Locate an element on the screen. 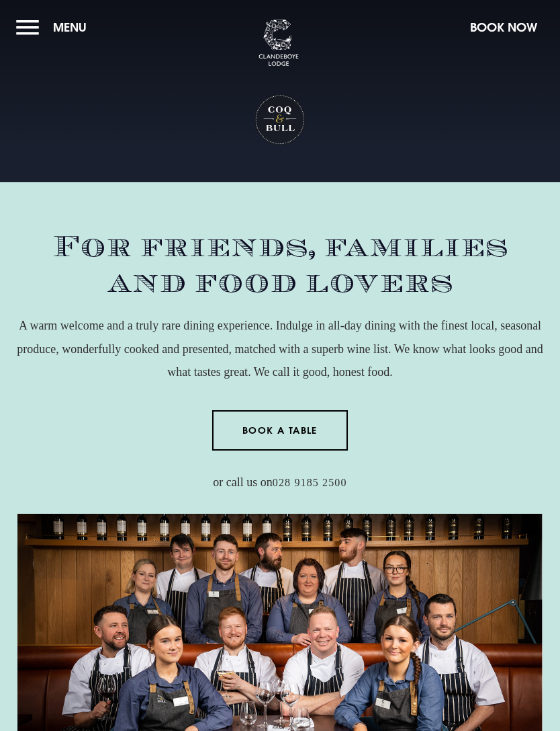 The image size is (560, 731). img: Clandeboye Lodge is located at coordinates (279, 43).